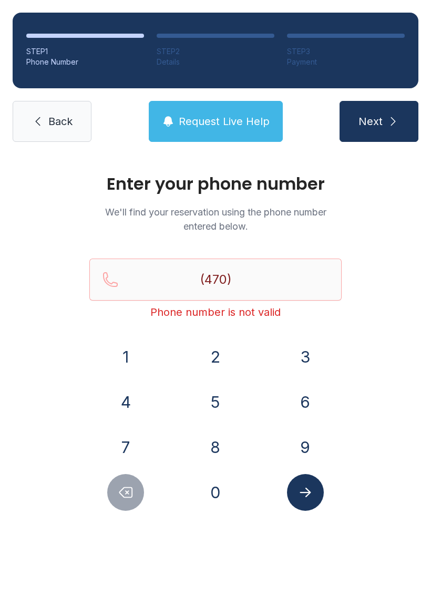 This screenshot has height=597, width=431. Describe the element at coordinates (371, 121) in the screenshot. I see `span: Next` at that location.